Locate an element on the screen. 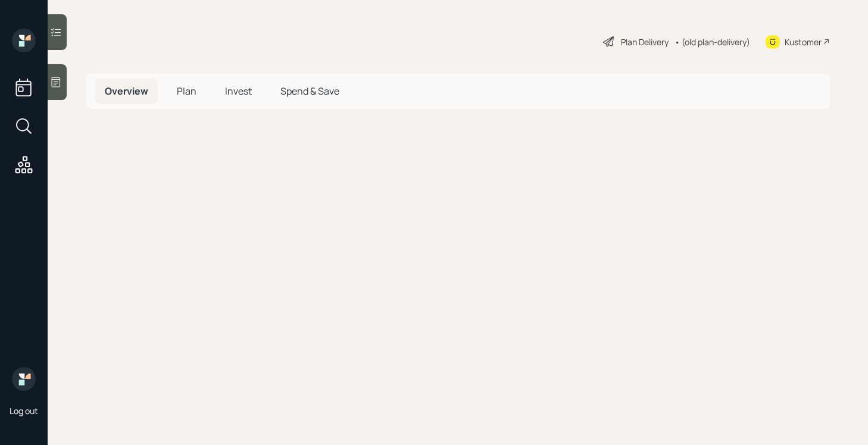 This screenshot has width=868, height=445. div: • (old plan-delivery) is located at coordinates (712, 42).